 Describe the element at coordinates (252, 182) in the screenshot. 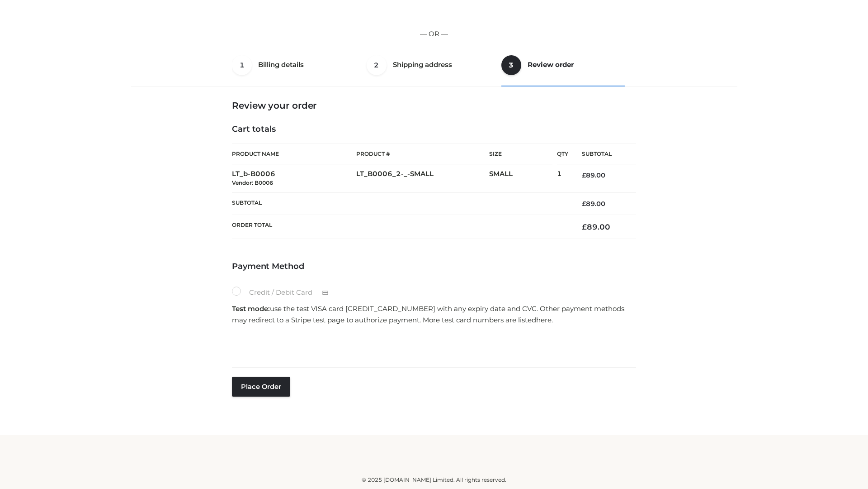

I see `small: Vendor: B0006` at that location.